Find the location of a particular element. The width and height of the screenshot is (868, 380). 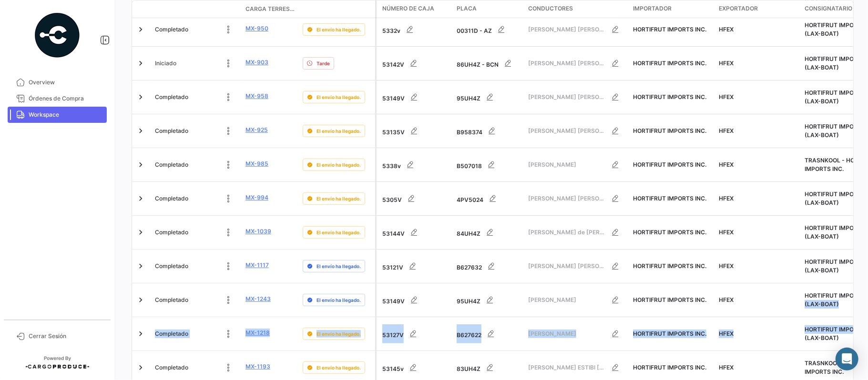

a: MX-1117 is located at coordinates (257, 265).